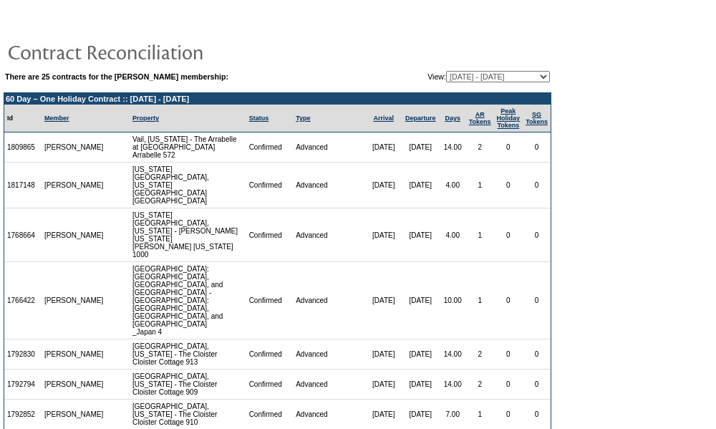 The height and width of the screenshot is (429, 716). What do you see at coordinates (537, 118) in the screenshot?
I see `a: SGTokens` at bounding box center [537, 118].